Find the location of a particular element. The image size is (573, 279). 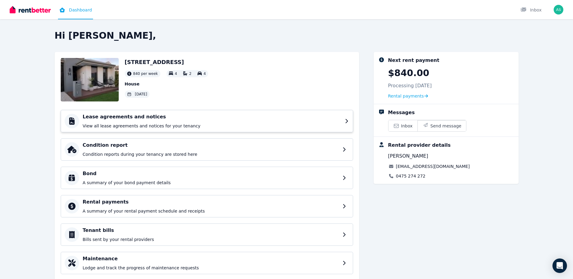

span: Rental payments is located at coordinates (406, 96).